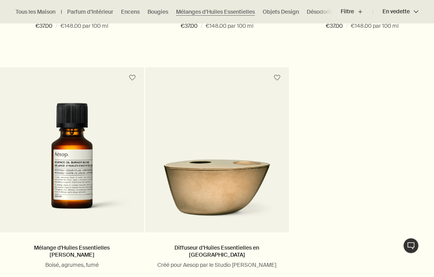 This screenshot has height=277, width=434. Describe the element at coordinates (357, 12) in the screenshot. I see `button: Filtre` at that location.